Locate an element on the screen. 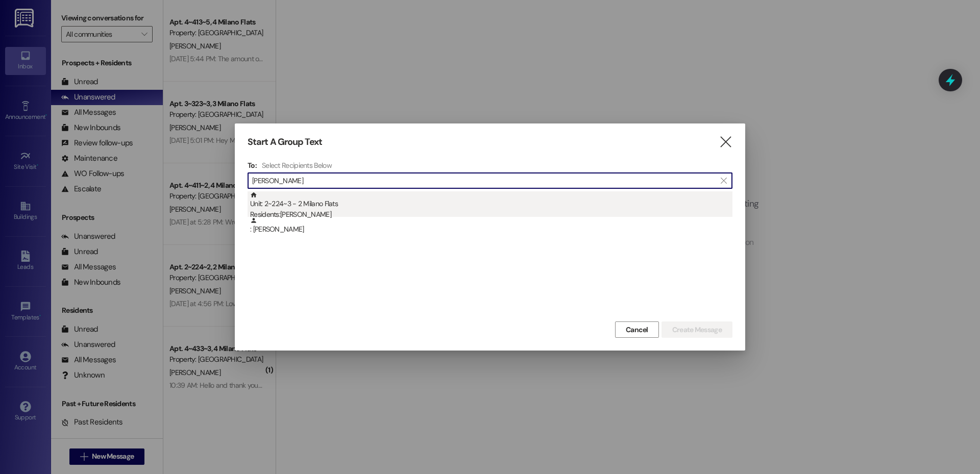 The image size is (980, 474). input: Search for any contact or apartment is located at coordinates (484, 181).